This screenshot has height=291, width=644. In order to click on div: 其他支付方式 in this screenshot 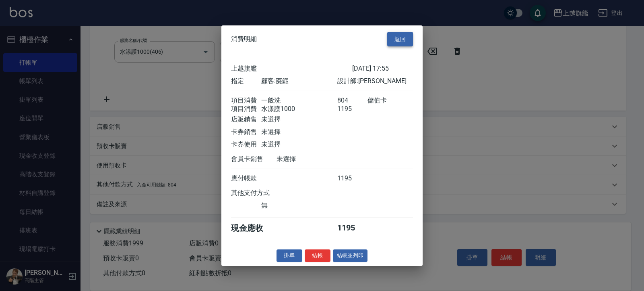, I will do `click(261, 193)`.